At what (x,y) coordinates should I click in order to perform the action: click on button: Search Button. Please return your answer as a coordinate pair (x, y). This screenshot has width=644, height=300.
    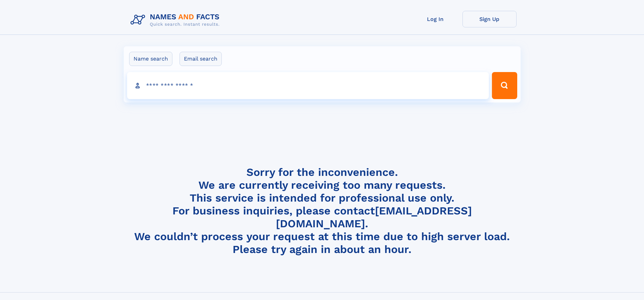
    Looking at the image, I should click on (505, 85).